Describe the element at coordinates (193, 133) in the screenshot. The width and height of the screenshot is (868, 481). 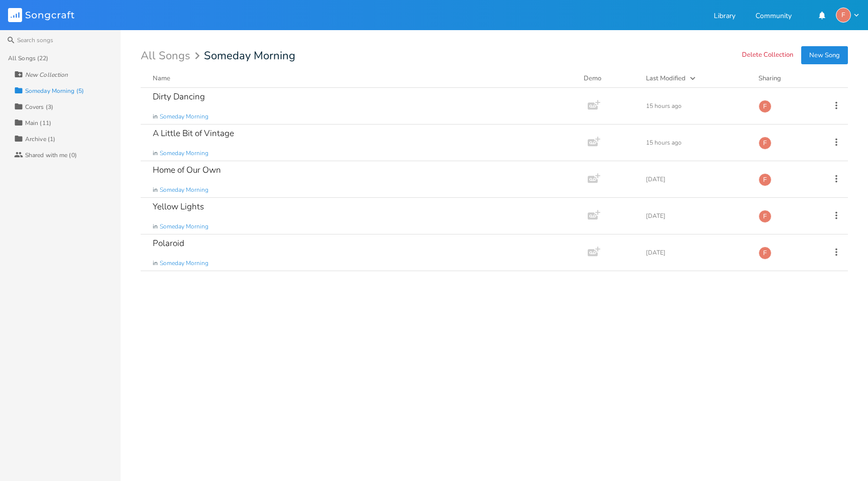
I see `div: A Little Bit of Vintage` at that location.